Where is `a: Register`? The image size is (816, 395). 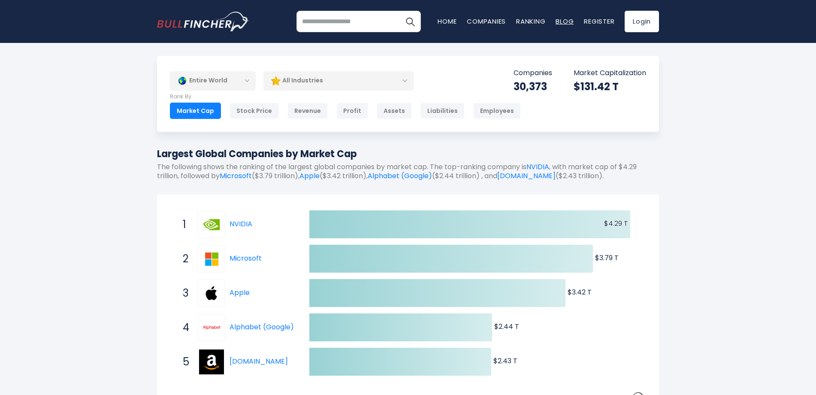
a: Register is located at coordinates (599, 21).